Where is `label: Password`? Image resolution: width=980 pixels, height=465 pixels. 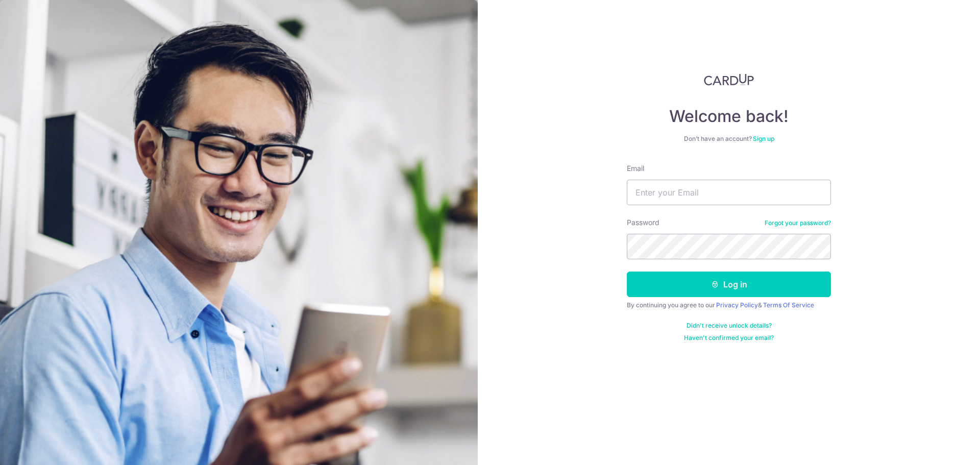
label: Password is located at coordinates (644, 222).